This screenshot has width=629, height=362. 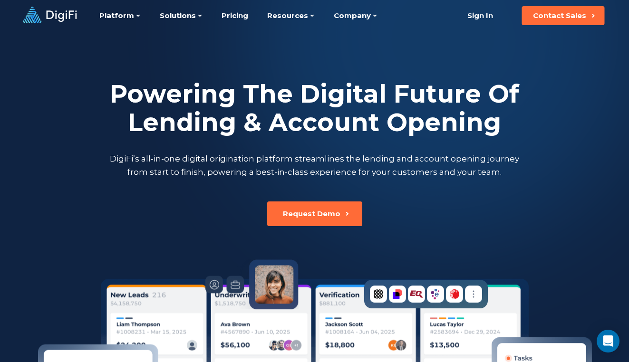 I want to click on div: Open Intercom Messenger, so click(x=608, y=341).